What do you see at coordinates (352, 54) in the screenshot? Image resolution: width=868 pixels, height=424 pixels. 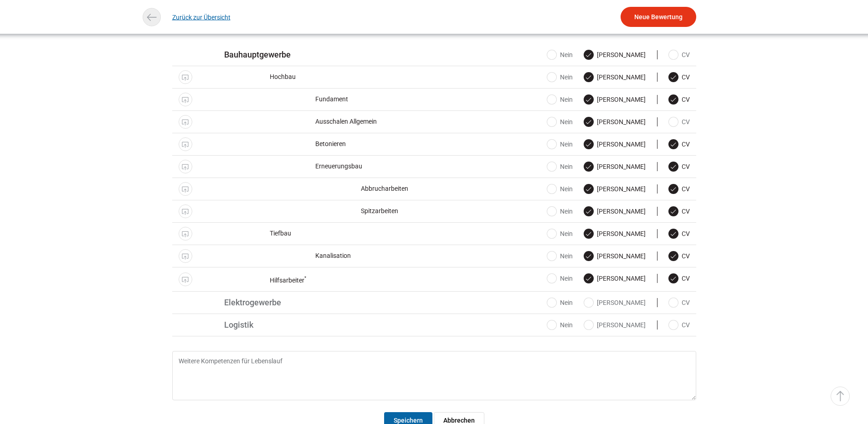 I see `span: Bauhauptgewerbe` at bounding box center [352, 54].